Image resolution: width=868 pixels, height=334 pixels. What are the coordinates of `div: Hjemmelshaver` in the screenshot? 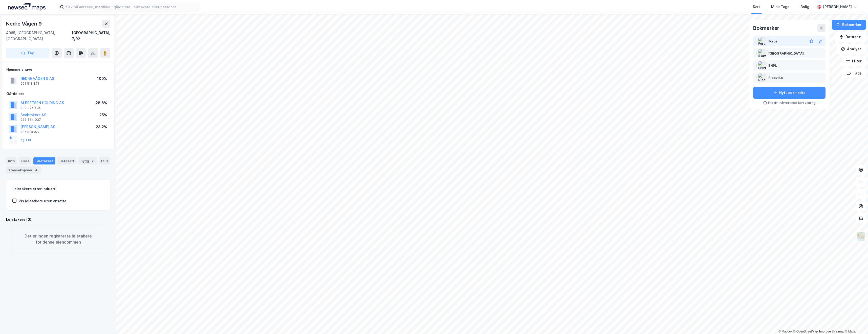 It's located at (58, 70).